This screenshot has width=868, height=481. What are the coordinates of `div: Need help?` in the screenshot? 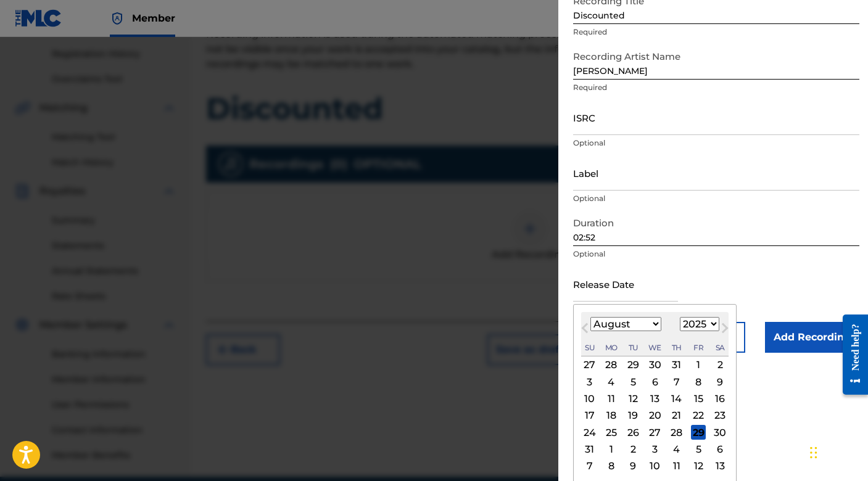 It's located at (22, 42).